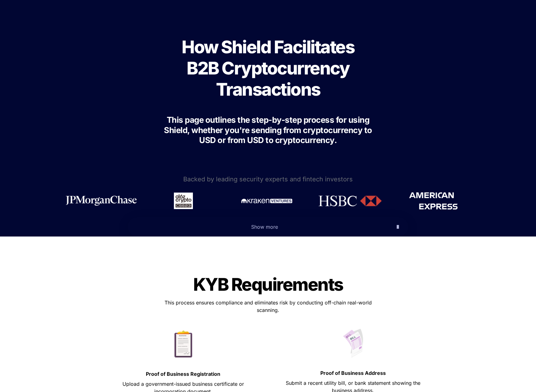  I want to click on button: Show more, so click(268, 227).